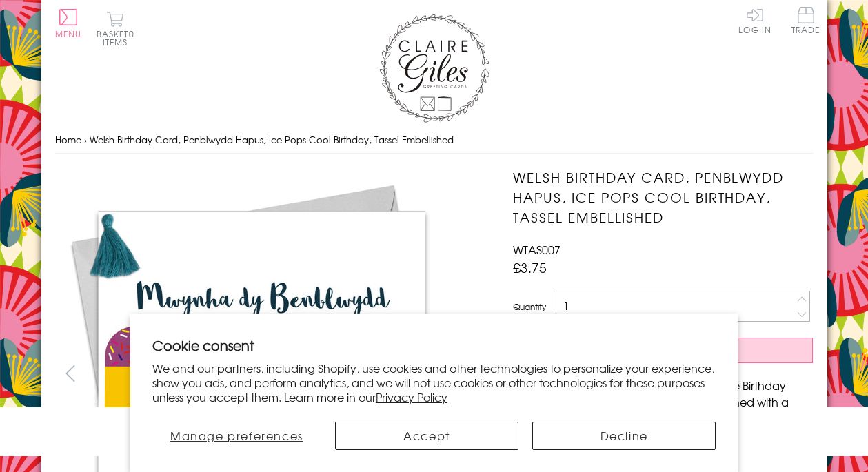  I want to click on span: £3.75, so click(530, 267).